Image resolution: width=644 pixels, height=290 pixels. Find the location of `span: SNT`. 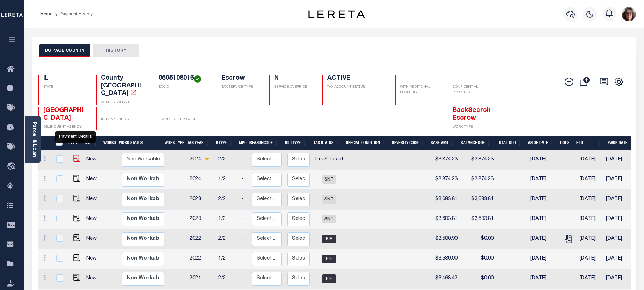

span: SNT is located at coordinates (329, 219).